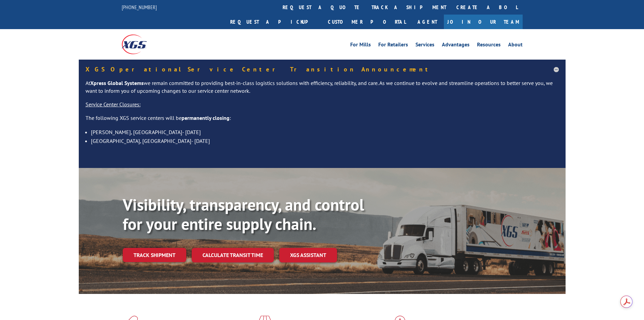 This screenshot has width=644, height=320. Describe the element at coordinates (113, 104) in the screenshot. I see `u: Service Center Closures:` at that location.